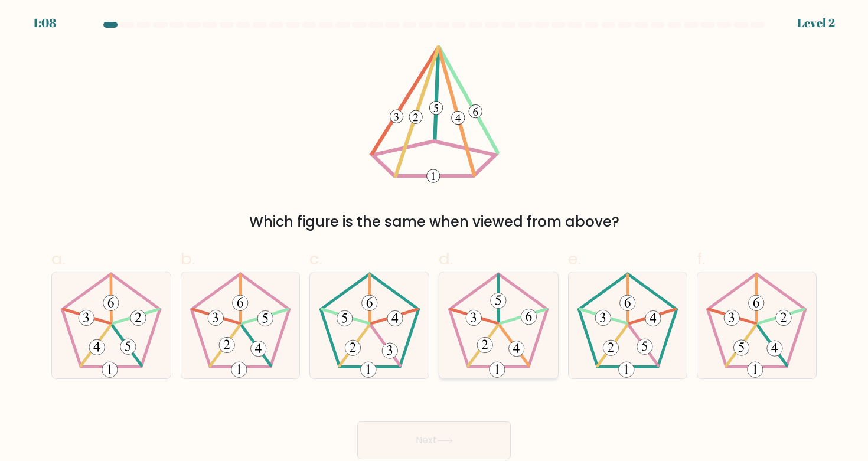  Describe the element at coordinates (575, 258) in the screenshot. I see `span: e.` at that location.